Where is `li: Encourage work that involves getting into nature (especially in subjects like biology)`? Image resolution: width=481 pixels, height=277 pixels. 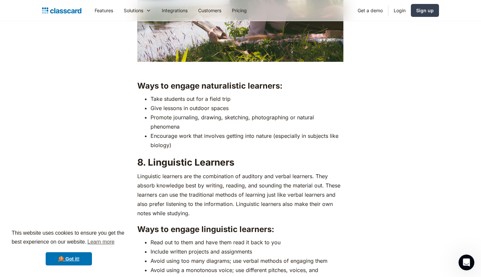
li: Encourage work that involves getting into nature (especially in subjects like biology) is located at coordinates (247, 141).